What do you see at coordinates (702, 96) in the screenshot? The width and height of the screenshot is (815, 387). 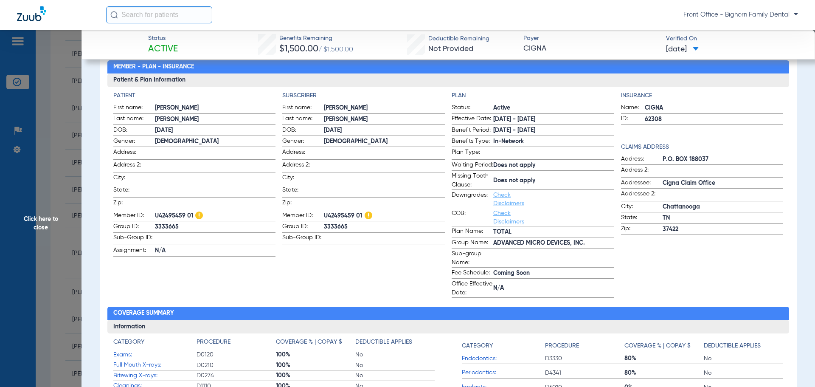 I see `h4: Insurance` at bounding box center [702, 96].